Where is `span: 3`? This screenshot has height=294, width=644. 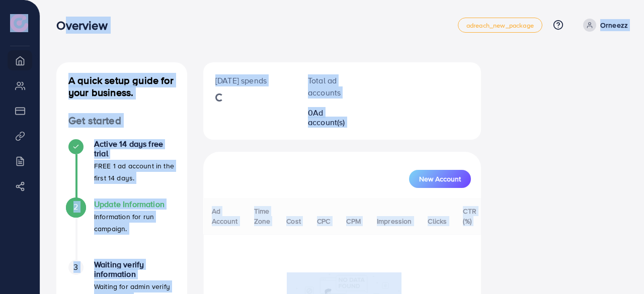
span: 3 is located at coordinates (75, 267).